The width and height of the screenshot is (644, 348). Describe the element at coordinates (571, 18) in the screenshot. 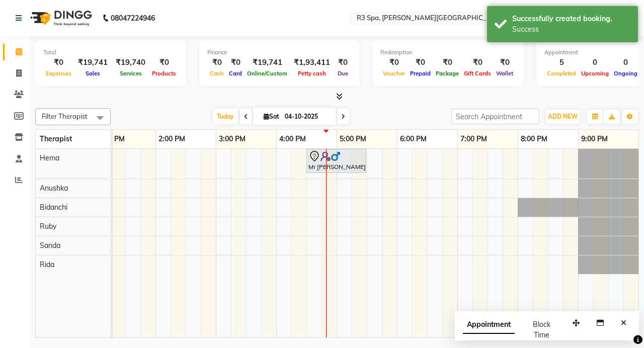

I see `div: Successfully created booking.` at that location.